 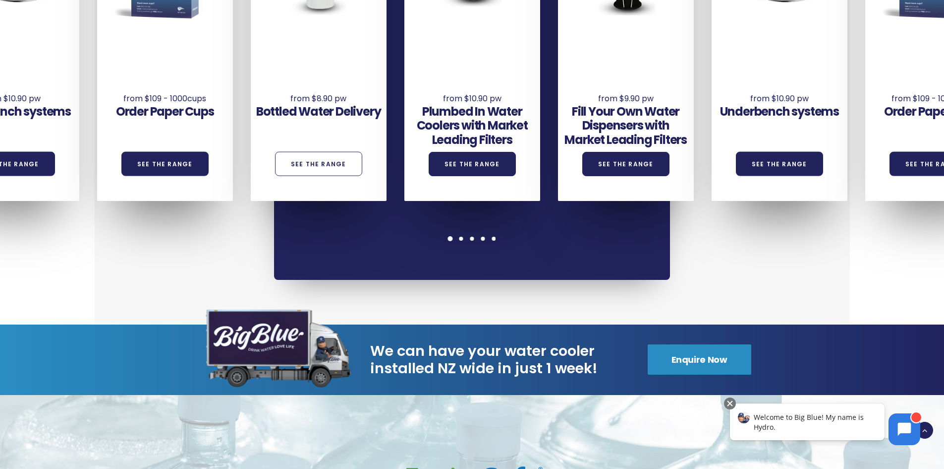 I want to click on a: Enquire Now, so click(x=700, y=359).